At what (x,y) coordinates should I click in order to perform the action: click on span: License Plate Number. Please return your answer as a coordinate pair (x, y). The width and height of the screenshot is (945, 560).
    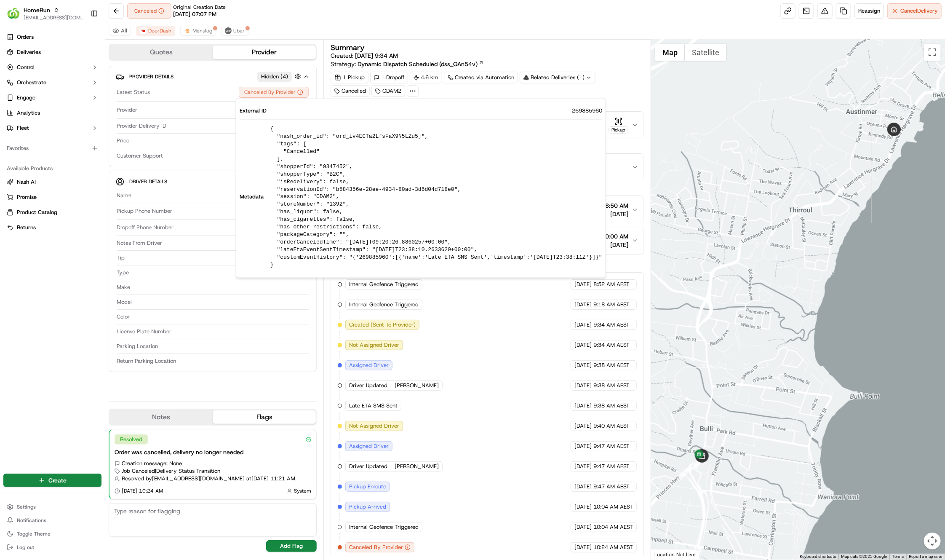
    Looking at the image, I should click on (144, 332).